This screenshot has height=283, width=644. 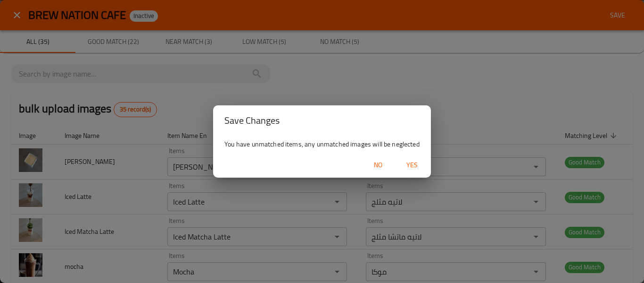 What do you see at coordinates (322, 144) in the screenshot?
I see `div: You have unmatched items, any unmatched images will be neglected` at bounding box center [322, 144].